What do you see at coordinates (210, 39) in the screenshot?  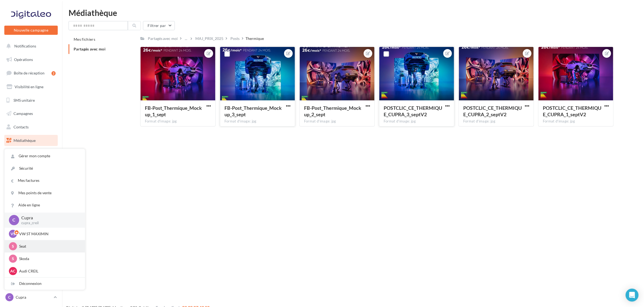 I see `div: MAJ_PRIX_2025` at bounding box center [210, 39].